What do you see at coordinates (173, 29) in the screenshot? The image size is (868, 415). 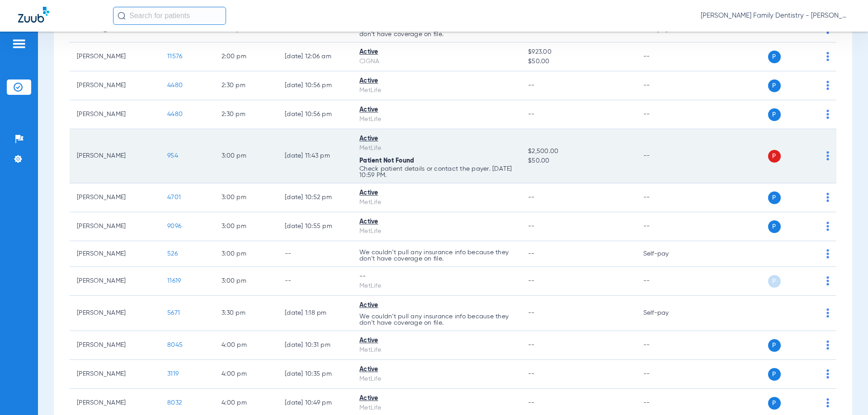 I see `span: 6199` at bounding box center [173, 29].